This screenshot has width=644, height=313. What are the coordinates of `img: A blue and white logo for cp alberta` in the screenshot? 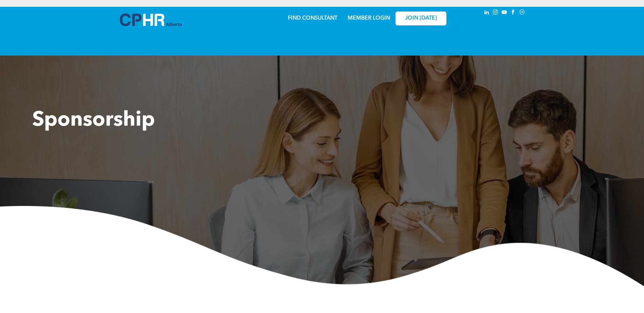 It's located at (151, 20).